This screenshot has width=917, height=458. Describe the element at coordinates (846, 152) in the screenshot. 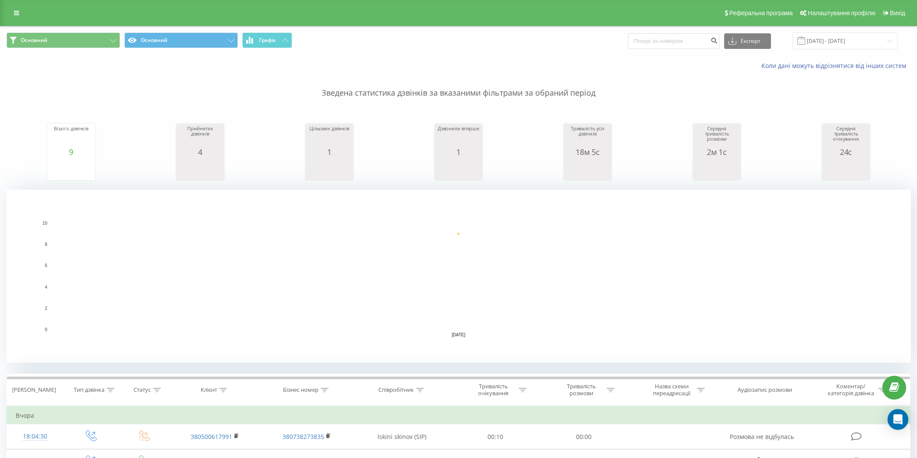

I see `div: 24с` at that location.